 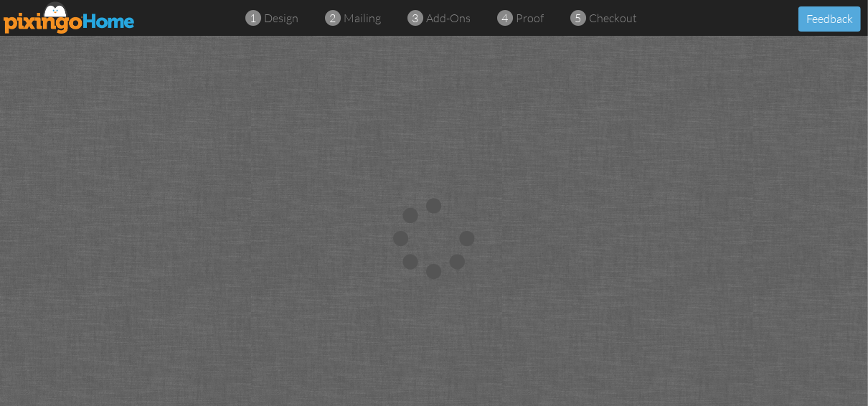 What do you see at coordinates (829, 19) in the screenshot?
I see `button: Feedback` at bounding box center [829, 19].